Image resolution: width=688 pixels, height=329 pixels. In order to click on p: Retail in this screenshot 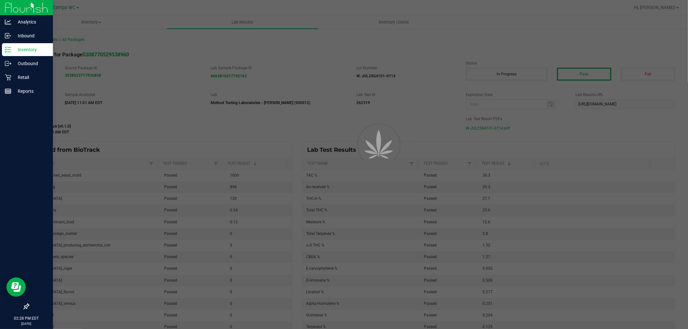, I will do `click(31, 77)`.